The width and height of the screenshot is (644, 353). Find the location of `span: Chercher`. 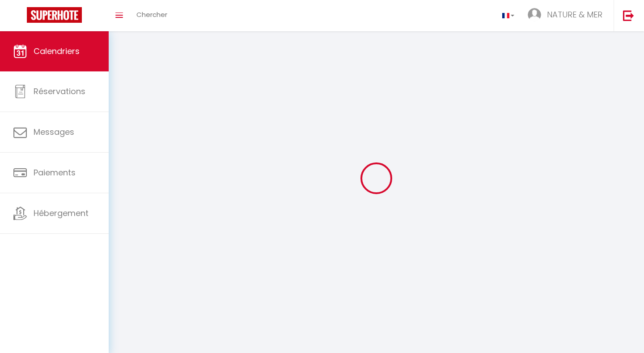

span: Chercher is located at coordinates (152, 14).